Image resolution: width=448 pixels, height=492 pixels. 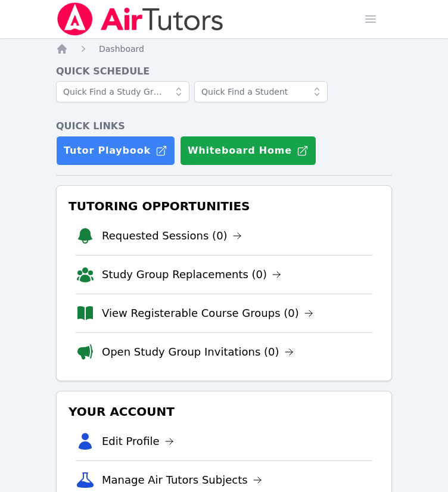 I want to click on img: Air Tutors, so click(x=140, y=19).